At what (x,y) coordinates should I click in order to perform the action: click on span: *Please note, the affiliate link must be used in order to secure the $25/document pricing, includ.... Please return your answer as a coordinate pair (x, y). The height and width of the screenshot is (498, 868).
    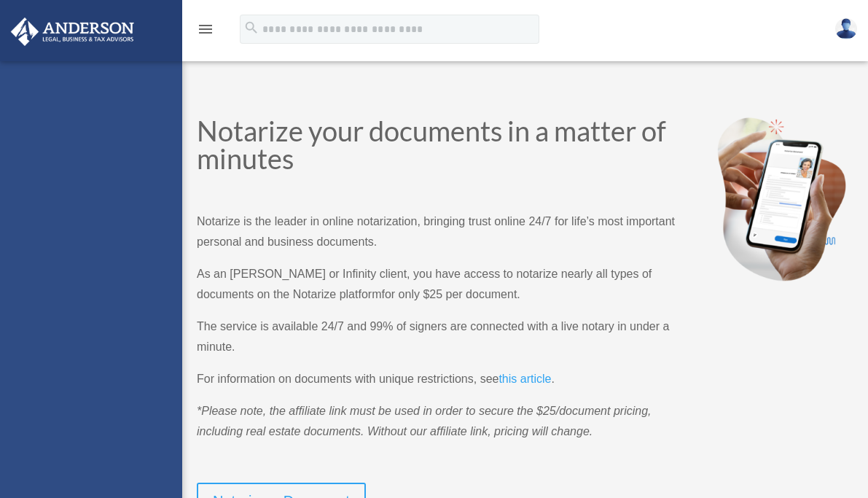
    Looking at the image, I should click on (424, 421).